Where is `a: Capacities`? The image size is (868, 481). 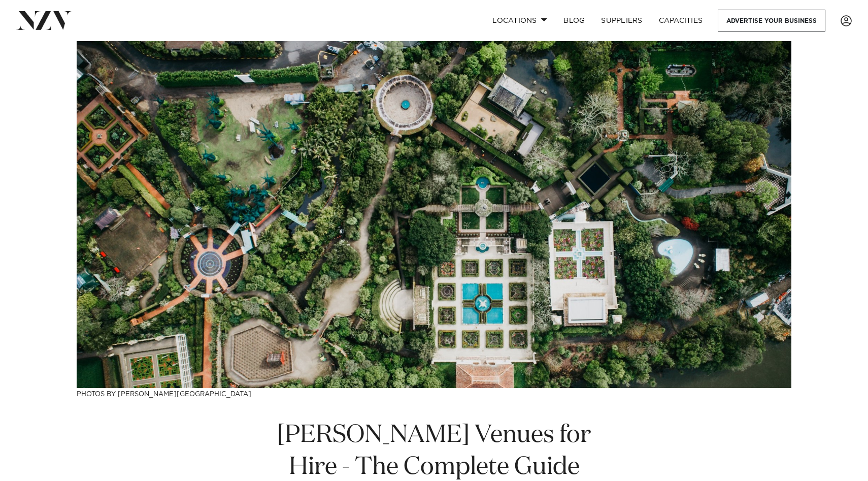
a: Capacities is located at coordinates (681, 20).